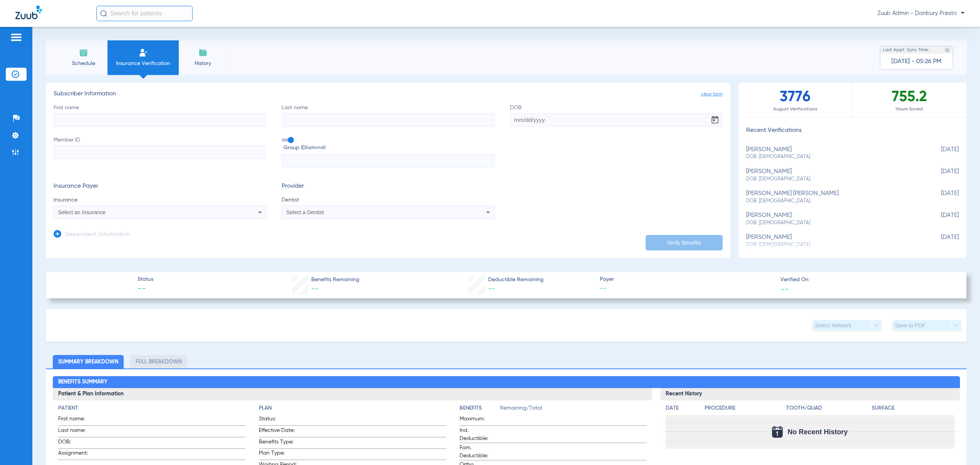 The height and width of the screenshot is (465, 980). I want to click on span: Assignment:, so click(77, 454).